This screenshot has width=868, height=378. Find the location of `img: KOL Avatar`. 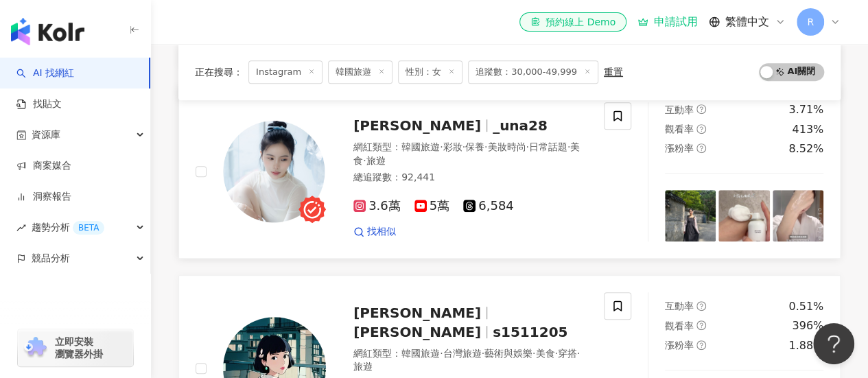

img: KOL Avatar is located at coordinates (275, 171).